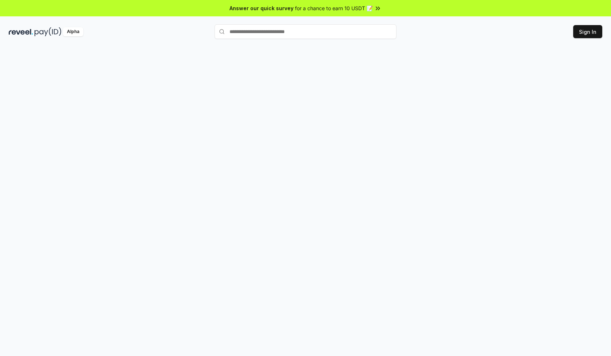  What do you see at coordinates (48, 32) in the screenshot?
I see `img: pay_id` at bounding box center [48, 32].